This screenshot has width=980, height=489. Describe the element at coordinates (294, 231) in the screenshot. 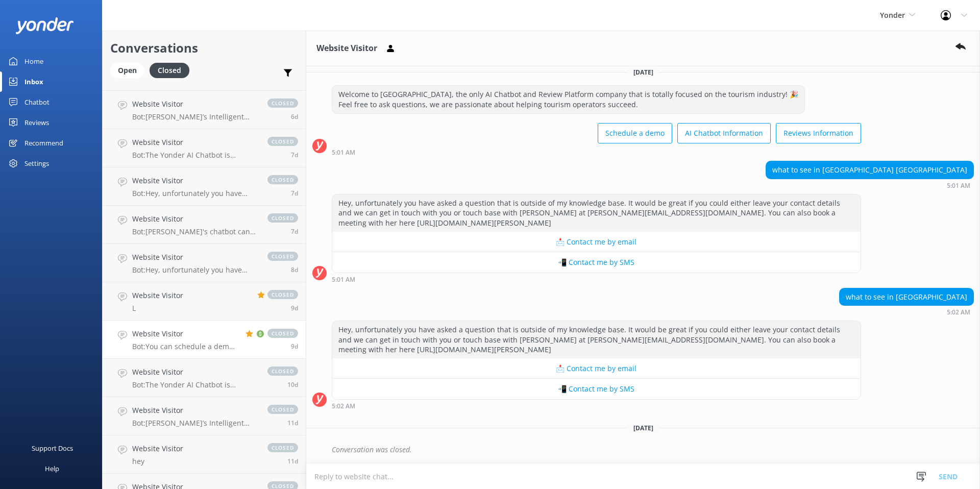

I see `span: Sep 15 2025 03:06pm (UTC +12:00) Pacific/Auckland` at that location.